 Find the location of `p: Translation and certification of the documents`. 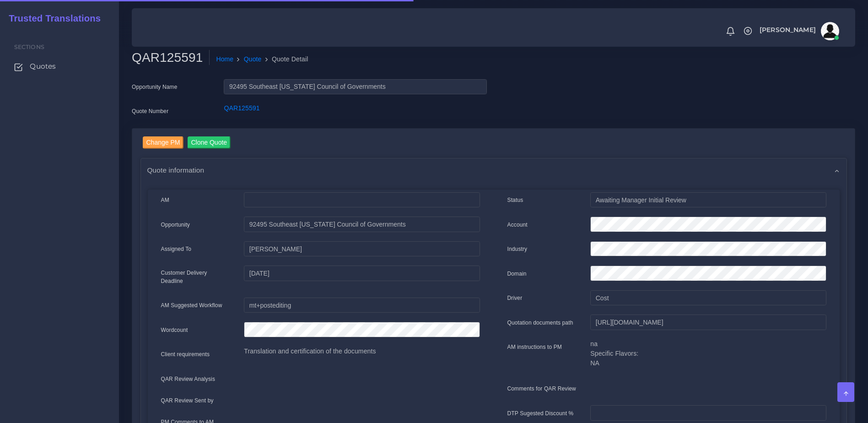

p: Translation and certification of the documents is located at coordinates (362, 351).